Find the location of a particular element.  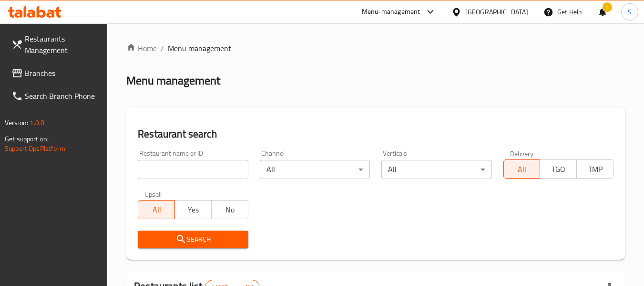

span: Search is located at coordinates (193, 239).